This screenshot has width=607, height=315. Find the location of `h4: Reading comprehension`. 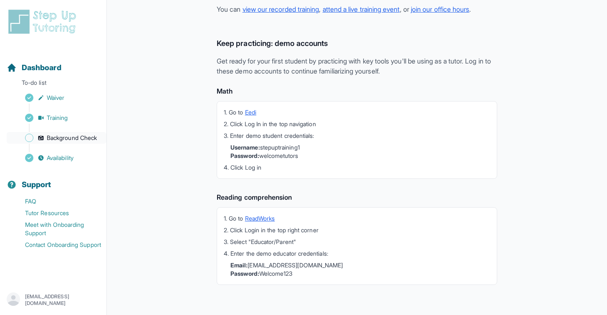

h4: Reading comprehension is located at coordinates (357, 197).